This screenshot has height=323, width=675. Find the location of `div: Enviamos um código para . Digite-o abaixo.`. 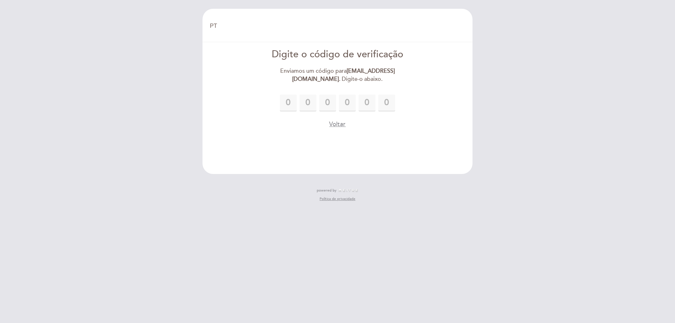

div: Enviamos um código para . Digite-o abaixo. is located at coordinates (337, 75).